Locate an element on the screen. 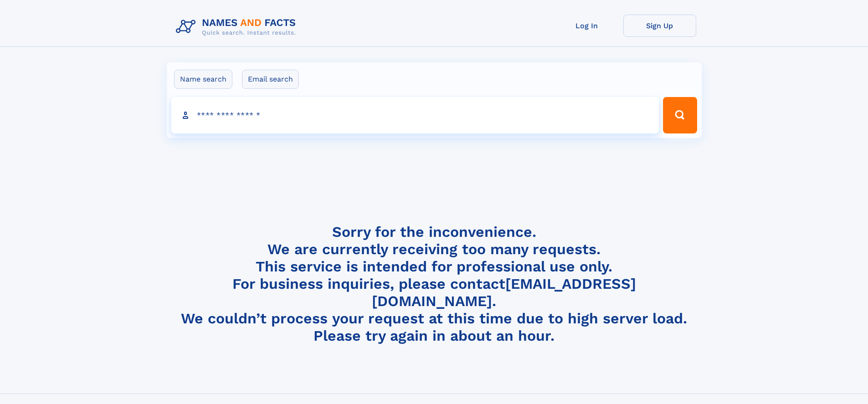  a: Log In is located at coordinates (587, 26).